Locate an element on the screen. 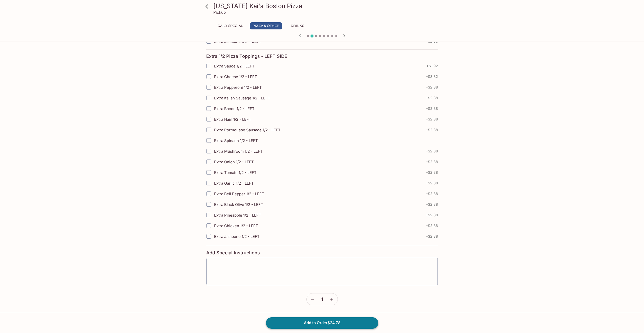 This screenshot has height=333, width=644. span: Extra Portuguese Sausage 1/2 - LEFT is located at coordinates (247, 130).